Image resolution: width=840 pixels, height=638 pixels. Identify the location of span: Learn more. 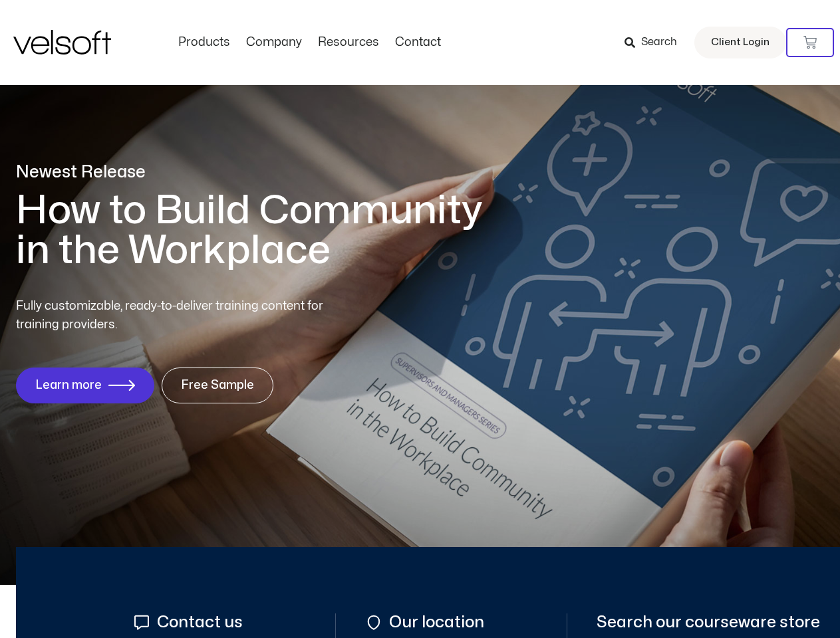
(68, 386).